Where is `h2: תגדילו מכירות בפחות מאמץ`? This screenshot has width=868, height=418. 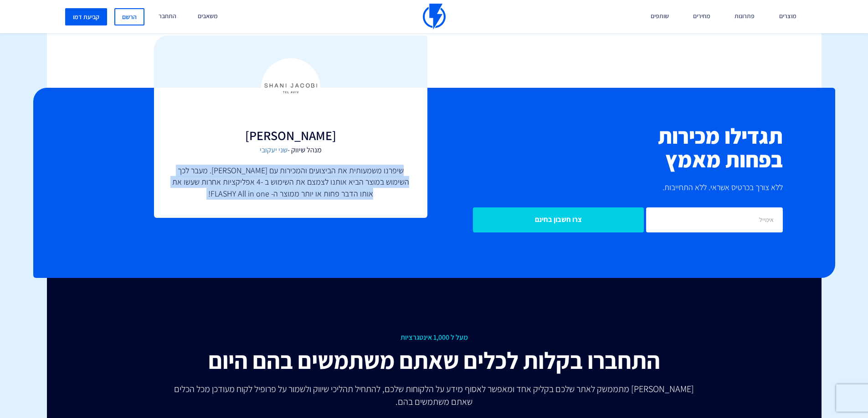 h2: תגדילו מכירות בפחות מאמץ is located at coordinates (612, 148).